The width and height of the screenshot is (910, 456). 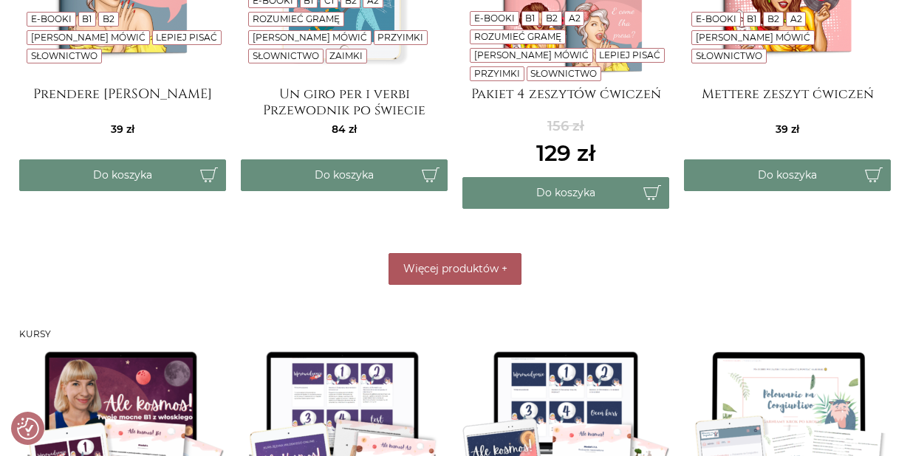 What do you see at coordinates (455, 269) in the screenshot?
I see `button: Więcej produktów +` at bounding box center [455, 269].